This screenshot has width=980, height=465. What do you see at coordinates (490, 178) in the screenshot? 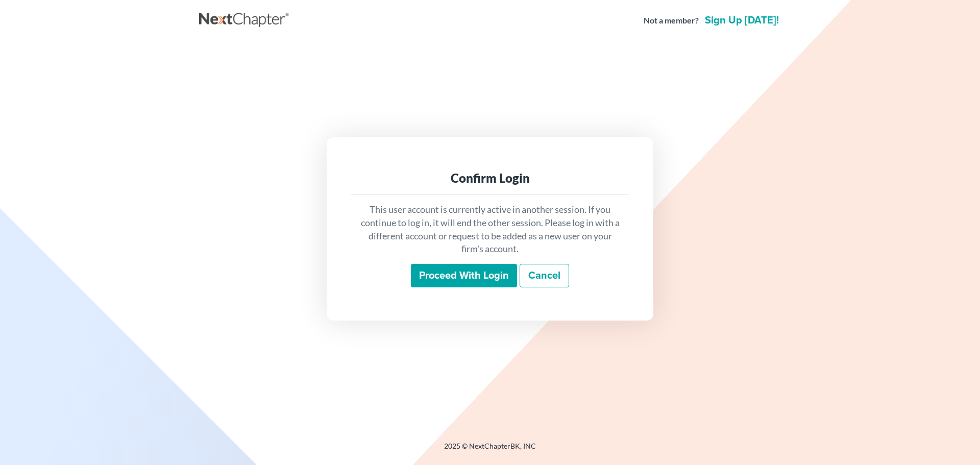
I see `div: Confirm Login` at bounding box center [490, 178].